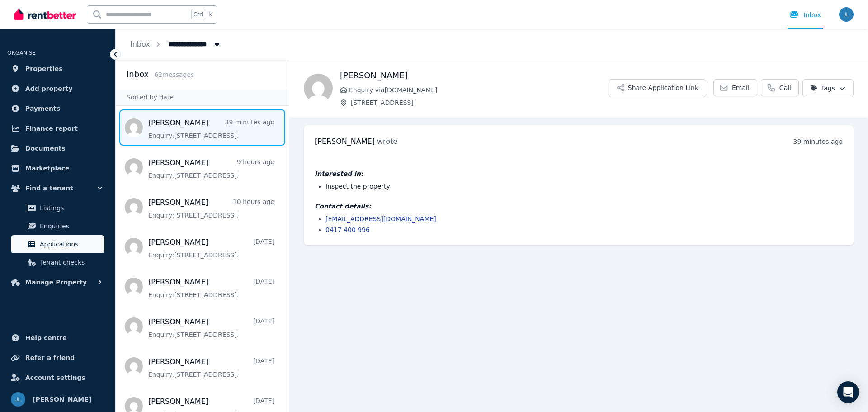  Describe the element at coordinates (57, 358) in the screenshot. I see `a: Refer a friend` at that location.